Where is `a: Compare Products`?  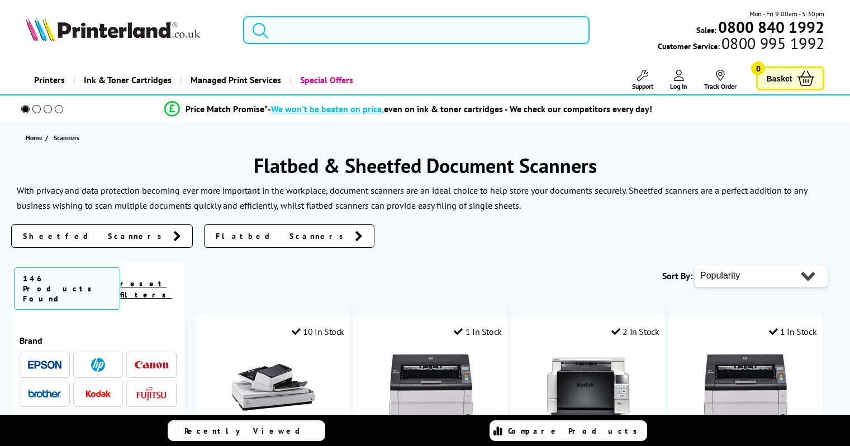
a: Compare Products is located at coordinates (568, 431).